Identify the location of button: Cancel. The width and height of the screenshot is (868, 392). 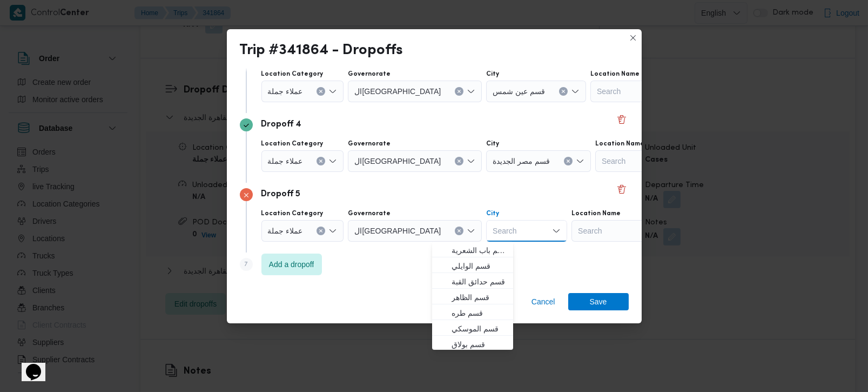
(544, 302).